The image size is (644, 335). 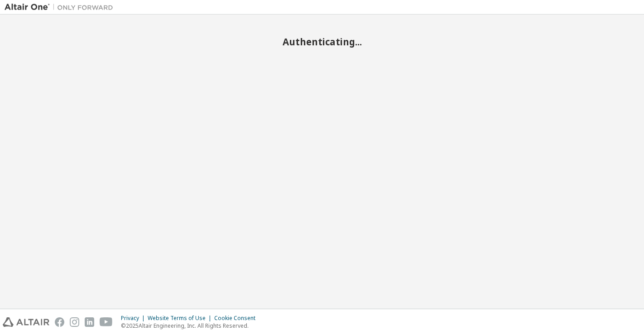 What do you see at coordinates (89, 321) in the screenshot?
I see `img: linkedin.svg` at bounding box center [89, 321].